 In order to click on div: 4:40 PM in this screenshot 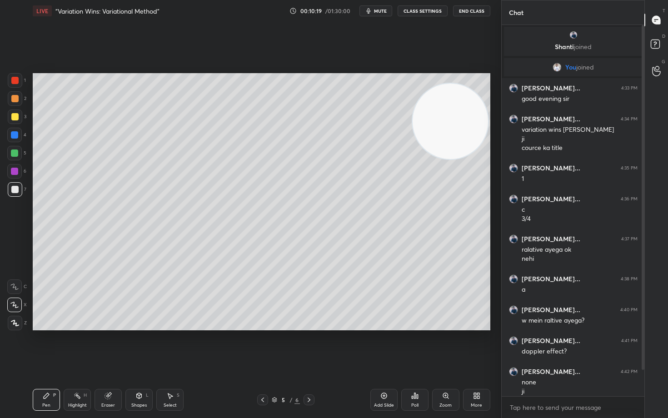, I will do `click(629, 310)`.